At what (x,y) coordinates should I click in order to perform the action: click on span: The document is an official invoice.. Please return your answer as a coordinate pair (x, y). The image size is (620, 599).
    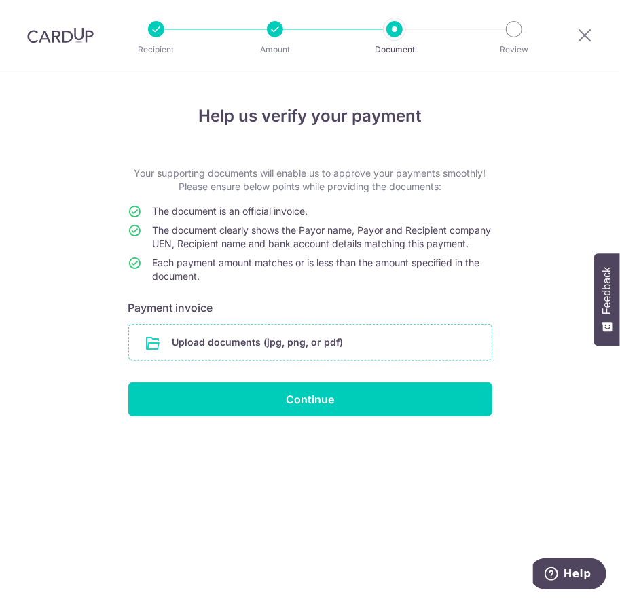
    Looking at the image, I should click on (230, 211).